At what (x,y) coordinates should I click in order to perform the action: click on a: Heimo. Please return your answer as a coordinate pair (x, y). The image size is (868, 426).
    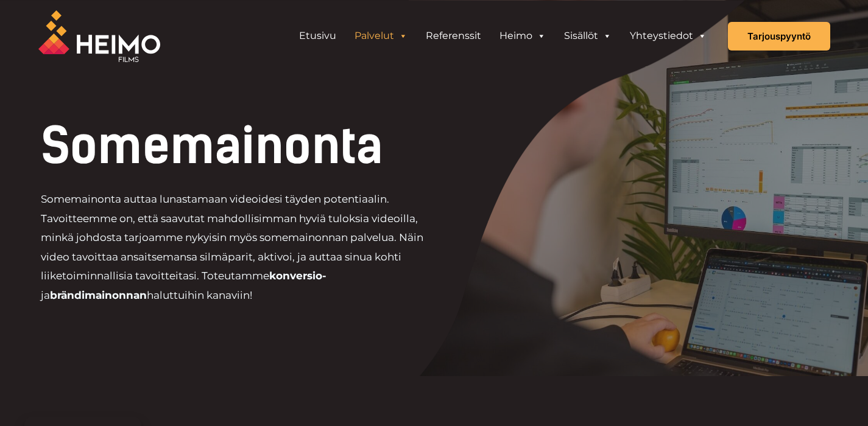
    Looking at the image, I should click on (523, 36).